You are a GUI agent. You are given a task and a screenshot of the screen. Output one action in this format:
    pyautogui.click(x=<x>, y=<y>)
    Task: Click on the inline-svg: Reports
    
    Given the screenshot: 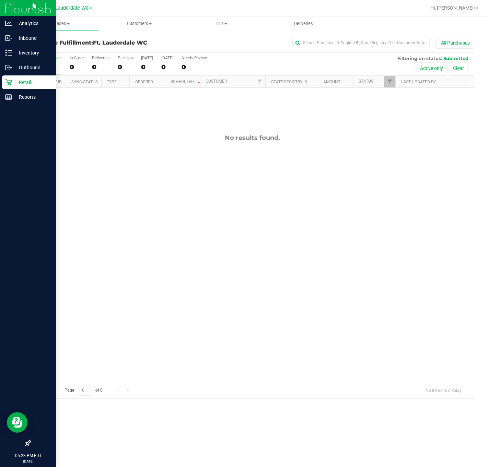 What is the action you would take?
    pyautogui.click(x=9, y=97)
    